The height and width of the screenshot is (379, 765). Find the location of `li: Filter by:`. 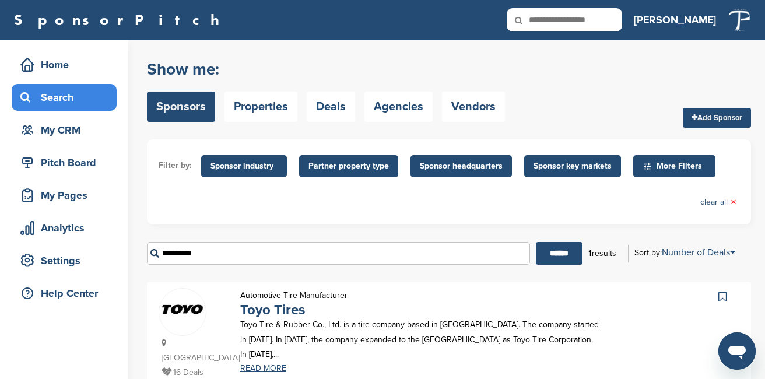

li: Filter by: is located at coordinates (175, 166).